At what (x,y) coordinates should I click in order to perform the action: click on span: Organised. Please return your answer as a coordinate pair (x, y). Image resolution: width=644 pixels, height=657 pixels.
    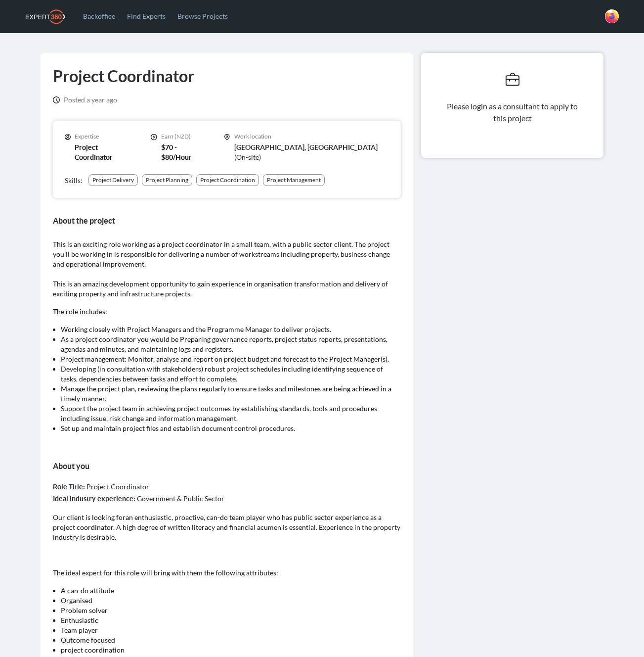
    Looking at the image, I should click on (77, 600).